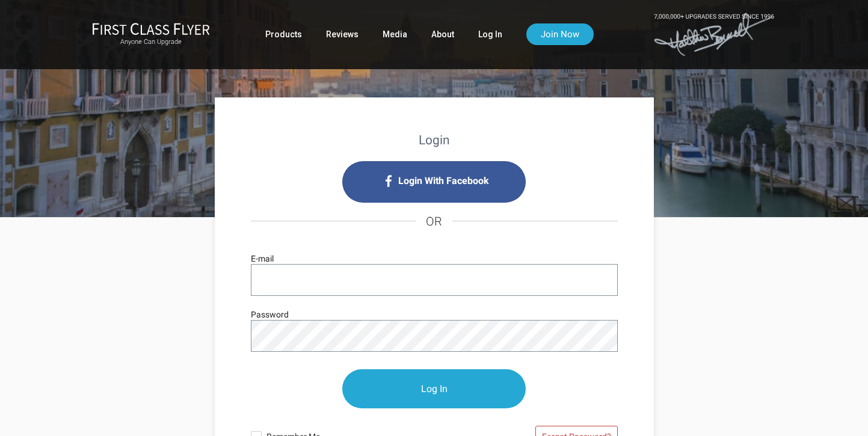 Image resolution: width=868 pixels, height=436 pixels. Describe the element at coordinates (270, 315) in the screenshot. I see `label: Password` at that location.